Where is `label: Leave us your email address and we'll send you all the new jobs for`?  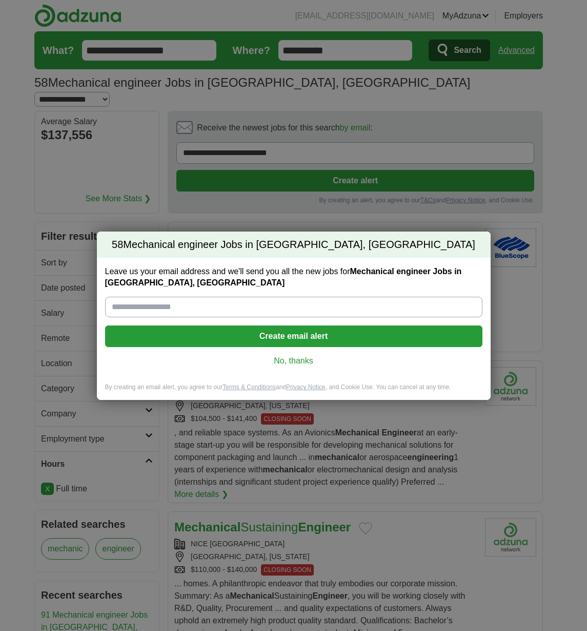
label: Leave us your email address and we'll send you all the new jobs for is located at coordinates (294, 277).